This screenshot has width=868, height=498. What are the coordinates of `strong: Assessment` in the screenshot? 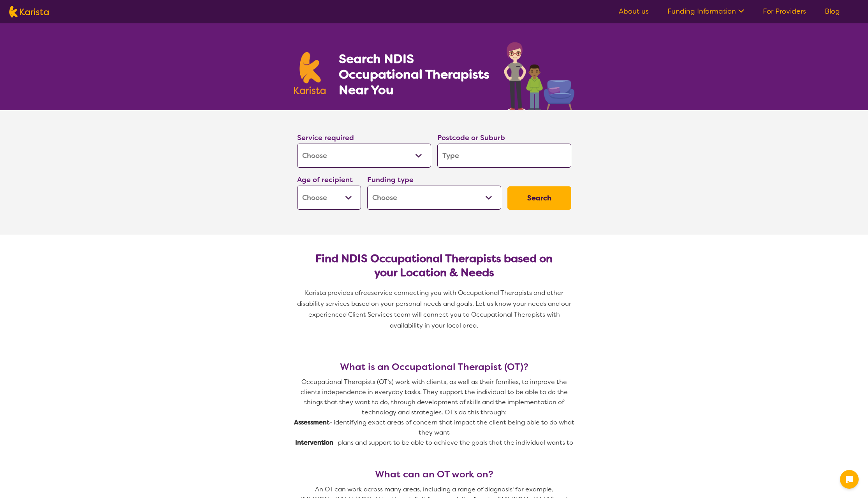 It's located at (312, 423).